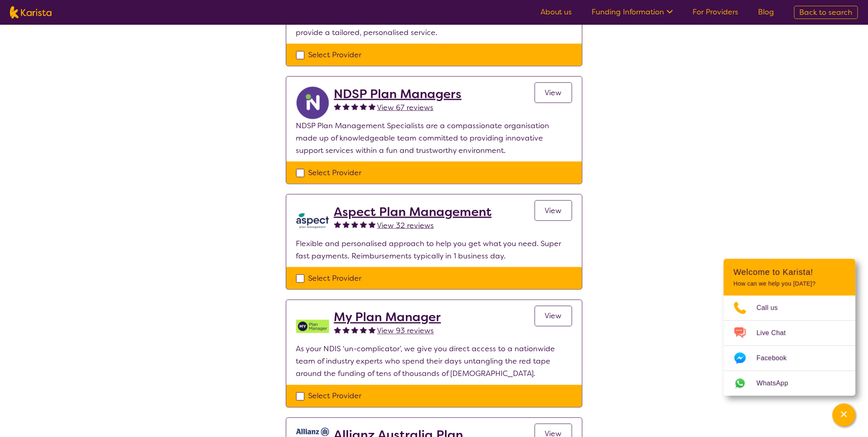  I want to click on a: Web link opens in a new tab., so click(790, 384).